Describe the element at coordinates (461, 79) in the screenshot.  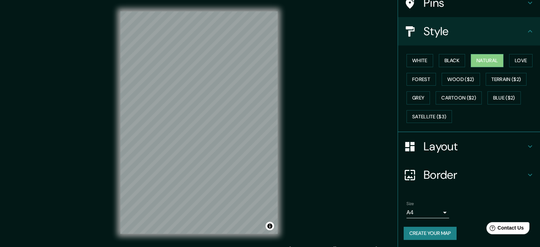
I see `button: Wood ($2)` at that location.